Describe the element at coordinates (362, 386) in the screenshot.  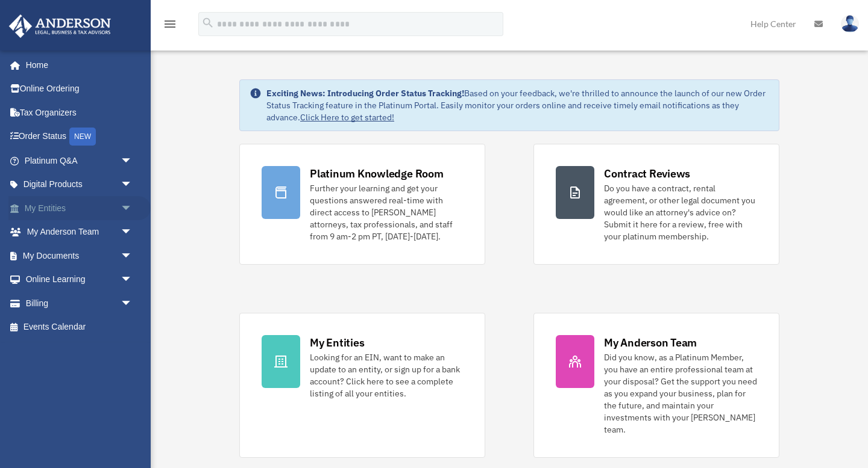
I see `a: My Entities Looking for an EIN, want to make an update to an entity, or sign up for a bank accoun...` at that location.